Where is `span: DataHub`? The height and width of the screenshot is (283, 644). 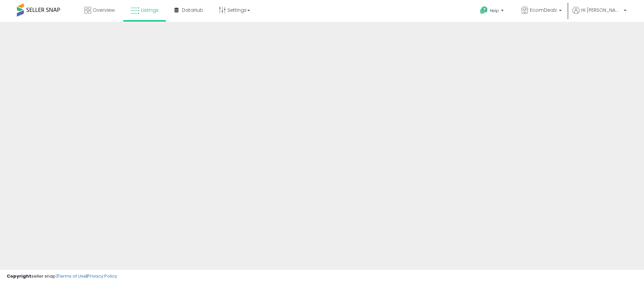 span: DataHub is located at coordinates (192, 10).